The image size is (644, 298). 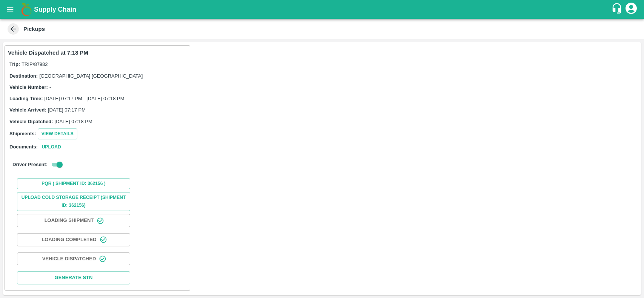 I want to click on button: View Details, so click(x=57, y=134).